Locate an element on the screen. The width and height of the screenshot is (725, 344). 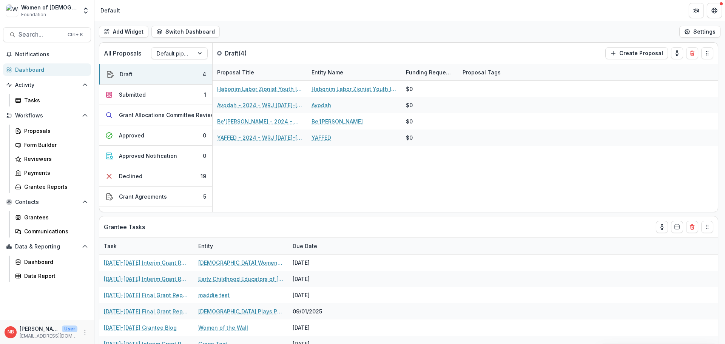
button: Grant Agreements5 is located at coordinates (155, 197).